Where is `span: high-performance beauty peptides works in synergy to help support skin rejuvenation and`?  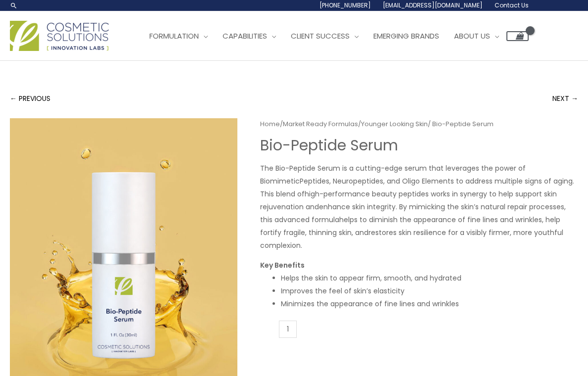 span: high-performance beauty peptides works in synergy to help support skin rejuvenation and is located at coordinates (409, 200).